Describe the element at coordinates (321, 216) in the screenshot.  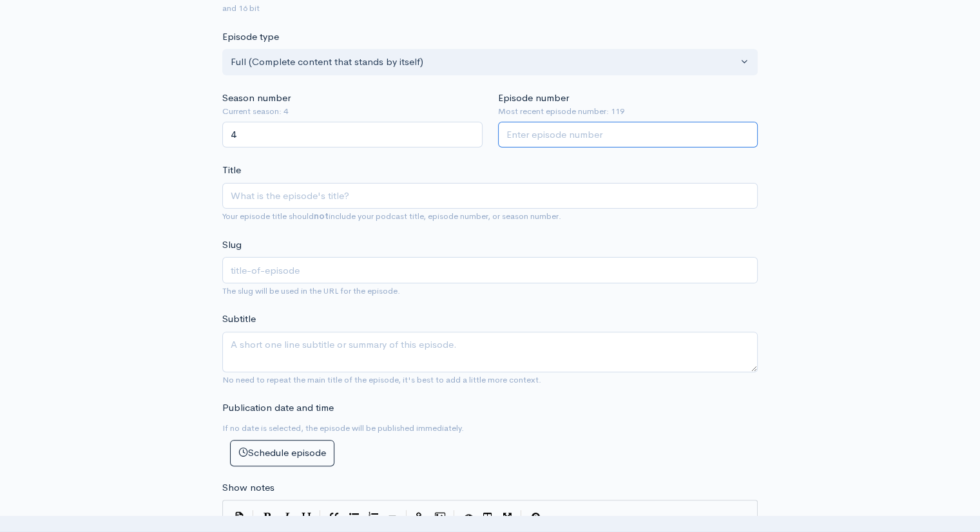
I see `strong: not` at that location.